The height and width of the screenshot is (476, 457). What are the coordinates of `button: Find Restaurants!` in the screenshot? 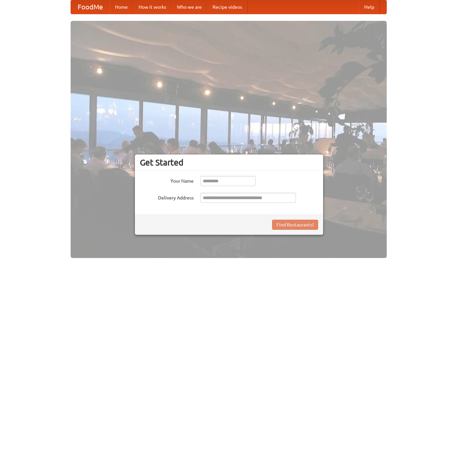 It's located at (295, 225).